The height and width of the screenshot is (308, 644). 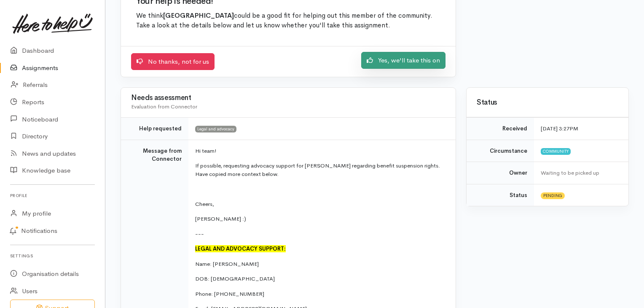 What do you see at coordinates (155, 128) in the screenshot?
I see `td: Help requested` at bounding box center [155, 128].